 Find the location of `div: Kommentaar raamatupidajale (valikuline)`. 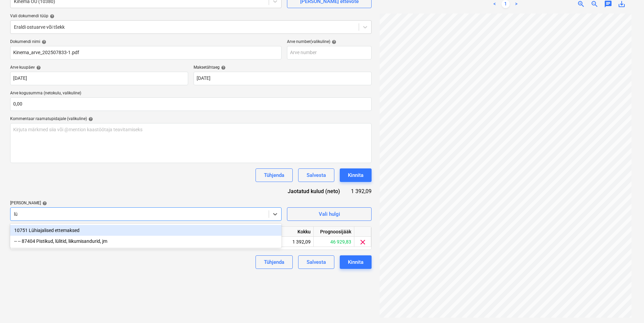

div: Kommentaar raamatupidajale (valikuline) is located at coordinates (191, 119).